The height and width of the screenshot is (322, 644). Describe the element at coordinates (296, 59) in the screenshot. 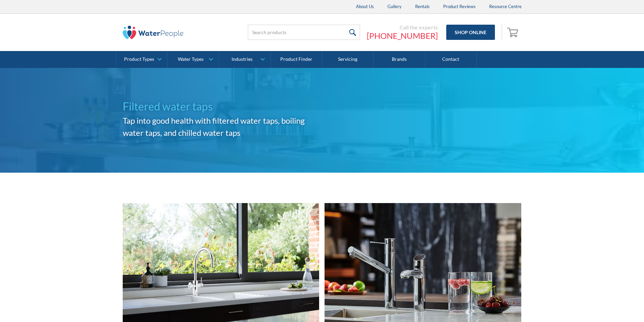

I see `a: Product Finder` at that location.